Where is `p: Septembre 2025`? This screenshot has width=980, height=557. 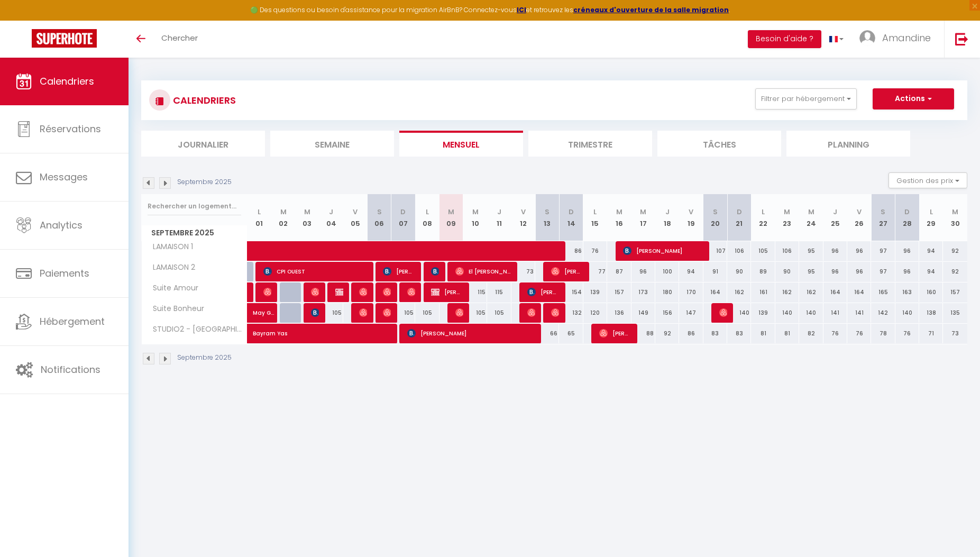 p: Septembre 2025 is located at coordinates (204, 357).